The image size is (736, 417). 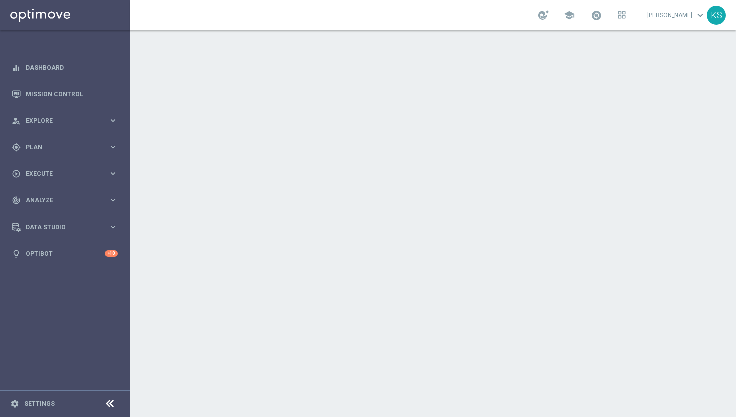 What do you see at coordinates (60, 227) in the screenshot?
I see `div: Data Studio` at bounding box center [60, 227].